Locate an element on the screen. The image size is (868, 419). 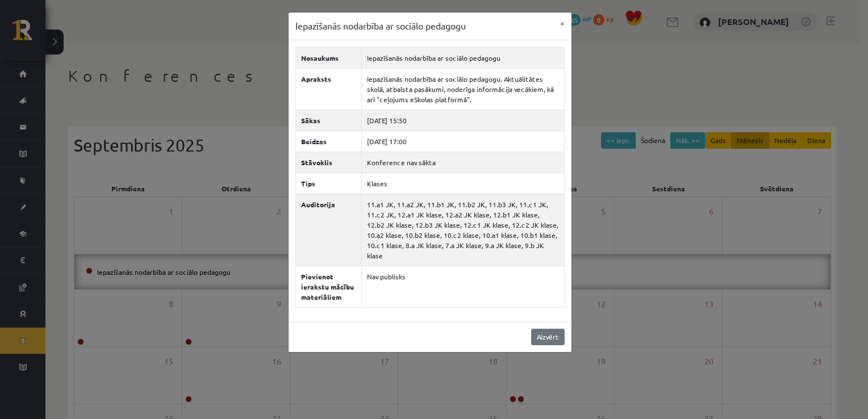
th: Nosaukums is located at coordinates (328, 57).